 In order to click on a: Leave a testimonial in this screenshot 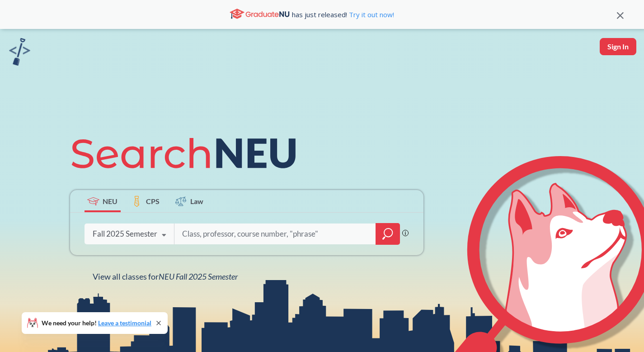, I will do `click(125, 323)`.